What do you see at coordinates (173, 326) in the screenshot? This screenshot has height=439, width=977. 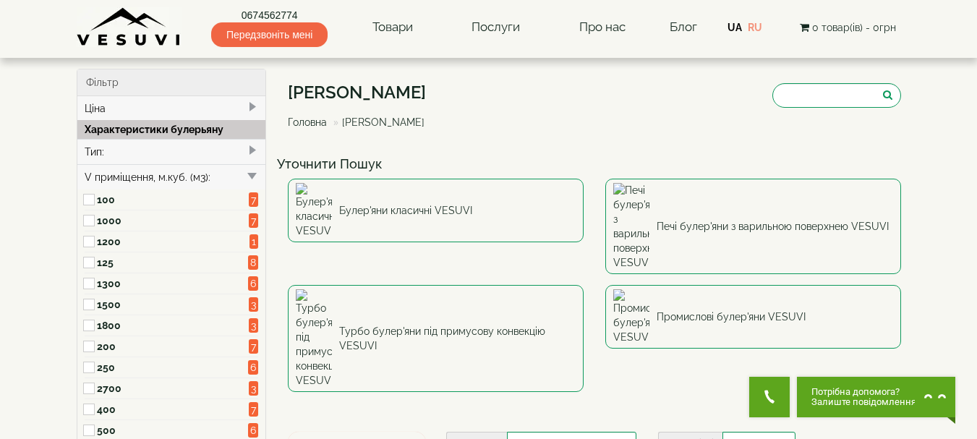 I see `label: 1800` at bounding box center [173, 326].